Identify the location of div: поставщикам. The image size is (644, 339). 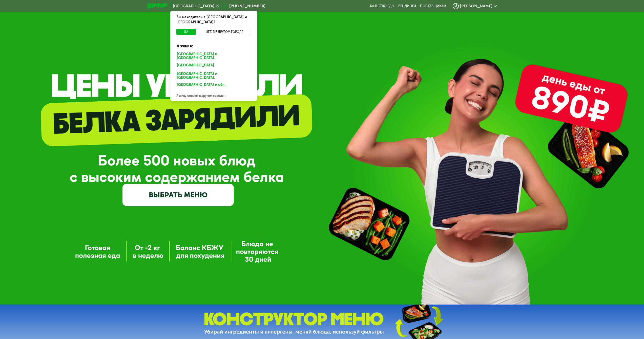
(433, 6).